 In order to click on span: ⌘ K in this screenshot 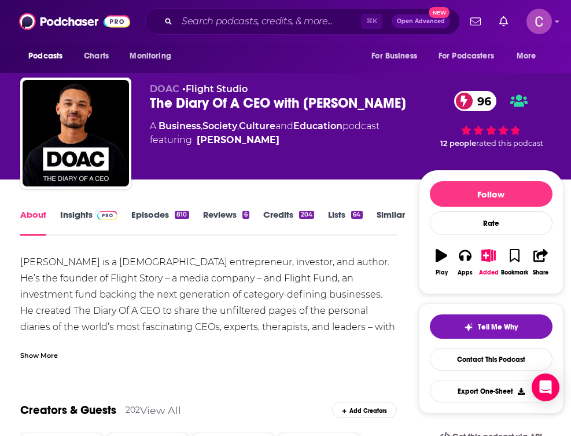, I will do `click(371, 21)`.